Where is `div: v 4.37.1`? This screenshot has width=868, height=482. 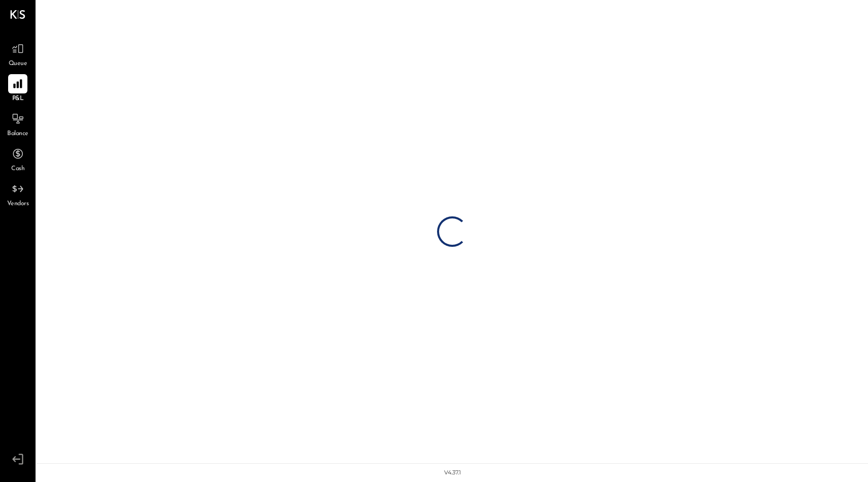
div: v 4.37.1 is located at coordinates (452, 473).